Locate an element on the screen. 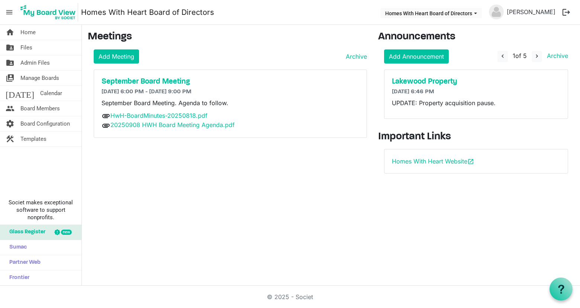  a: Homes With Heart Board of Directors is located at coordinates (148, 12).